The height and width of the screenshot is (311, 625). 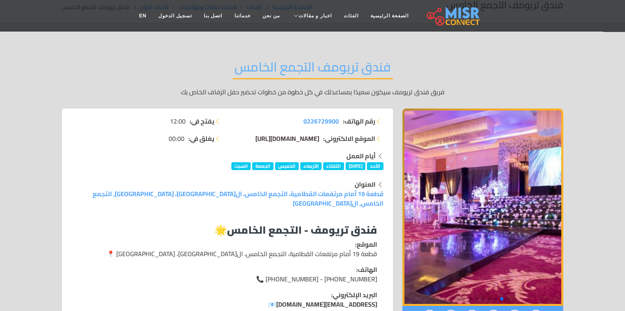 I want to click on strong: الموقع الالكتروني:, so click(x=349, y=138).